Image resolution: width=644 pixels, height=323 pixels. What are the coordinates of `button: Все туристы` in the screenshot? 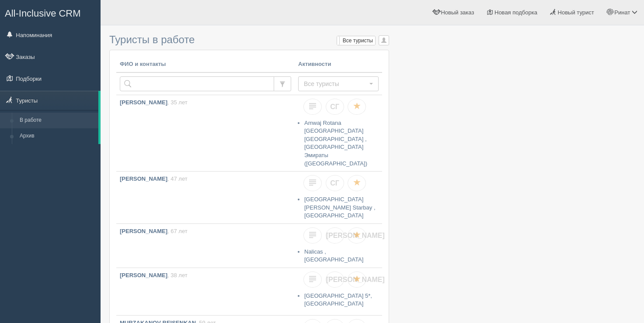 It's located at (338, 84).